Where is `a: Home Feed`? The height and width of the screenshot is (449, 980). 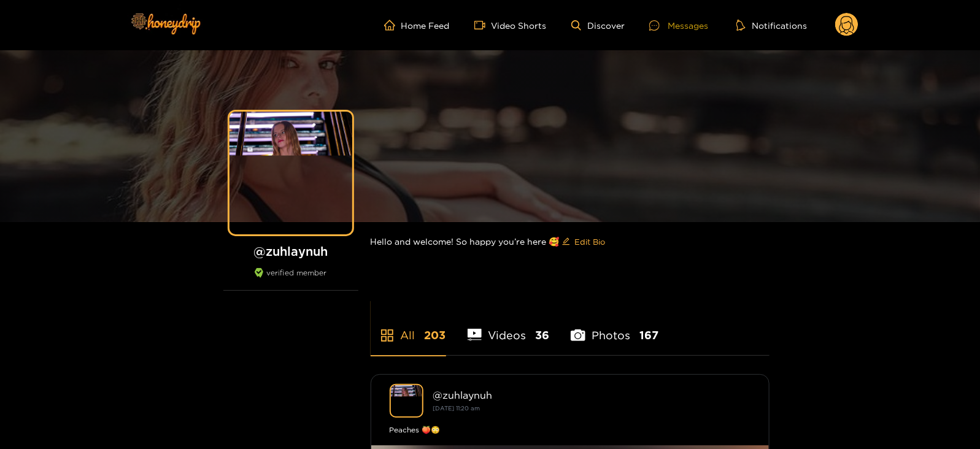 a: Home Feed is located at coordinates (417, 25).